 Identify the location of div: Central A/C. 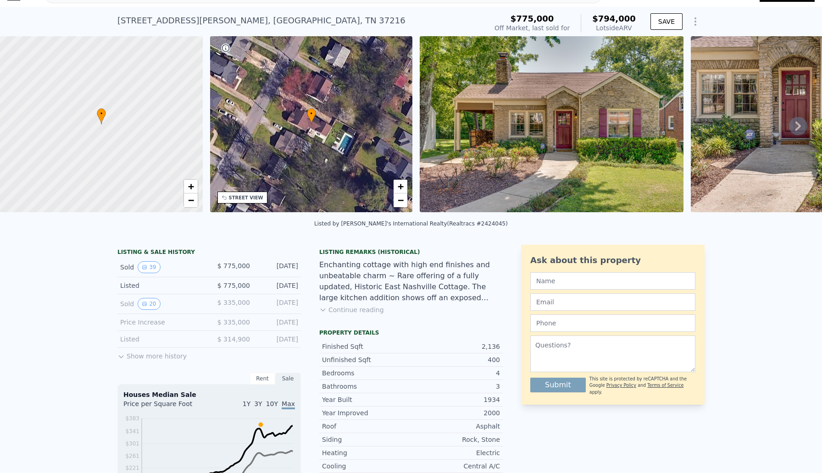
(456, 467).